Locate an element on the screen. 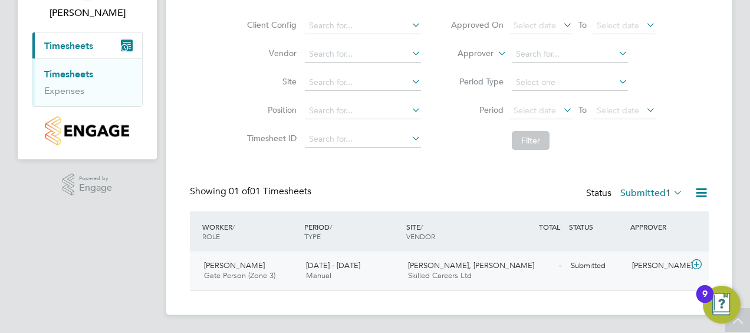 Image resolution: width=750 pixels, height=333 pixels. span: 01 of is located at coordinates (239, 191).